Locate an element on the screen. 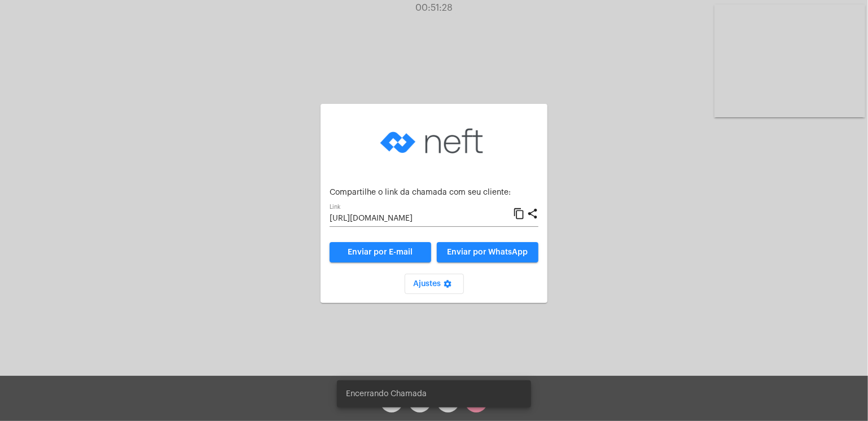 This screenshot has width=868, height=421. mat-icon: share is located at coordinates (532, 214).